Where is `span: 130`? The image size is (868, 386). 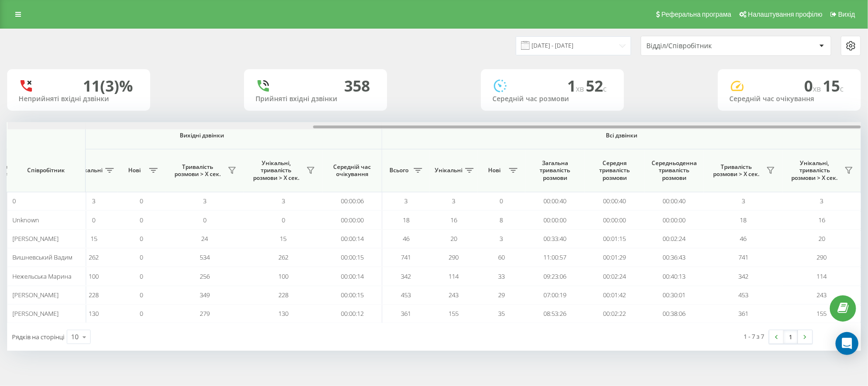
span: 130 is located at coordinates (283, 314).